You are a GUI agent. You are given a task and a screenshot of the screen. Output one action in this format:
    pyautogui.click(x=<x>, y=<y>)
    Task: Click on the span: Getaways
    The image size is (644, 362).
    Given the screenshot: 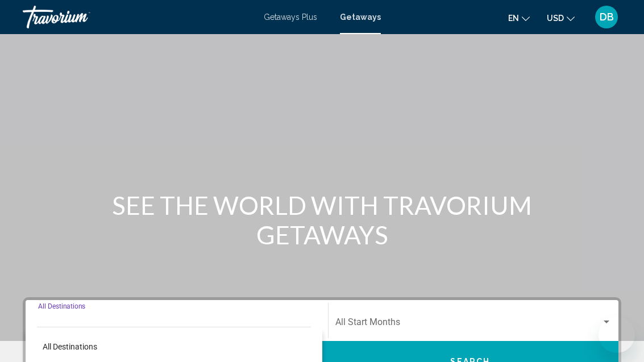 What is the action you would take?
    pyautogui.click(x=360, y=17)
    